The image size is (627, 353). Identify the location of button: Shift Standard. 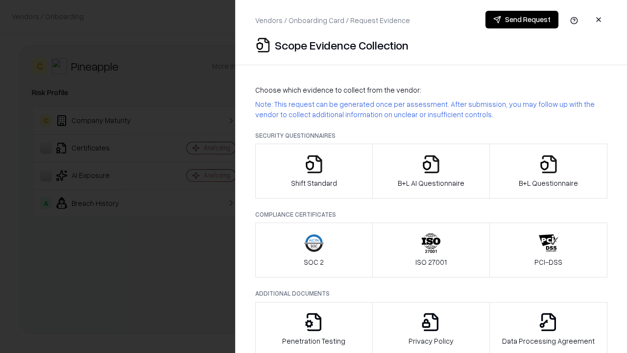
(314, 171).